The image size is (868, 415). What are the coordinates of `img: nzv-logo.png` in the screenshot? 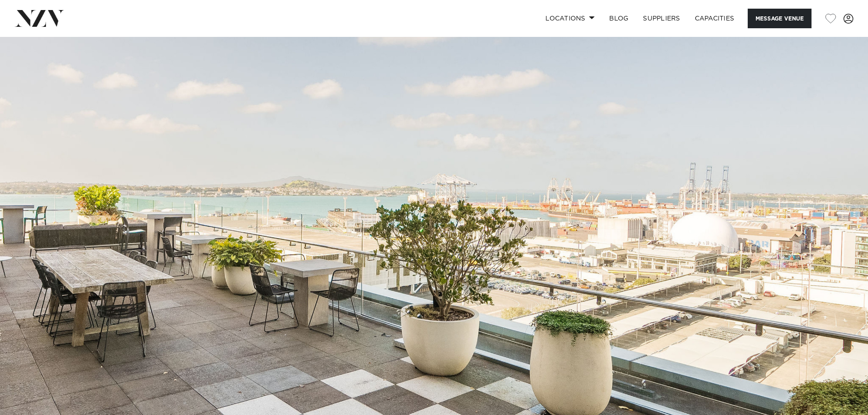 It's located at (39, 18).